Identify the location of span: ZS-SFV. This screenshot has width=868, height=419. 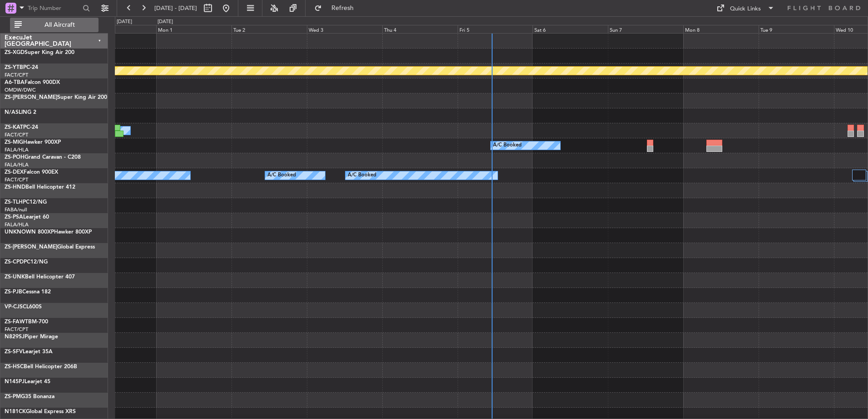
(14, 352).